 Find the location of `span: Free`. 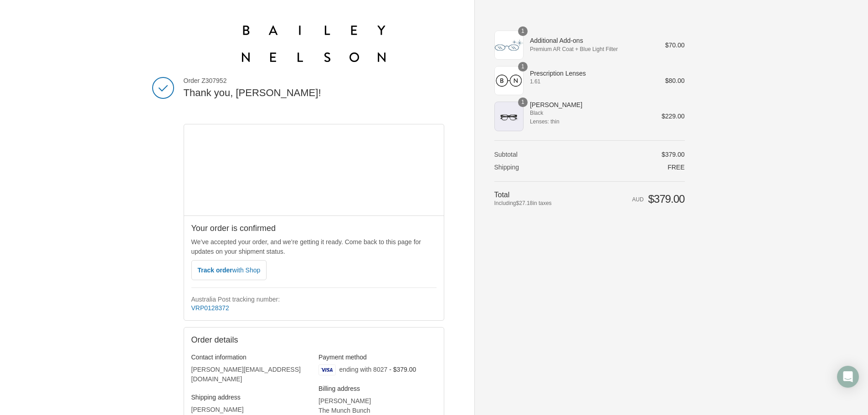

span: Free is located at coordinates (676, 167).